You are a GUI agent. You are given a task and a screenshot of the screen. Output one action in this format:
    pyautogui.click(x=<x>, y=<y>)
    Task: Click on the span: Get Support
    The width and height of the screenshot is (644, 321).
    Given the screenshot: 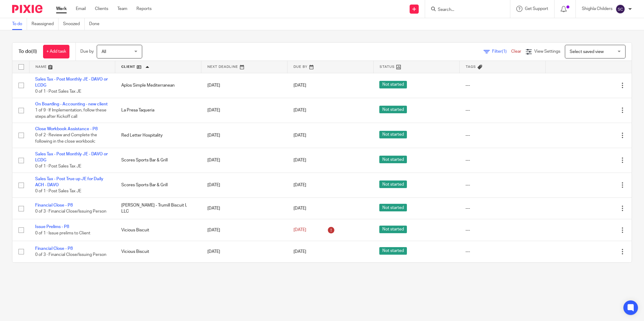 What is the action you would take?
    pyautogui.click(x=537, y=9)
    